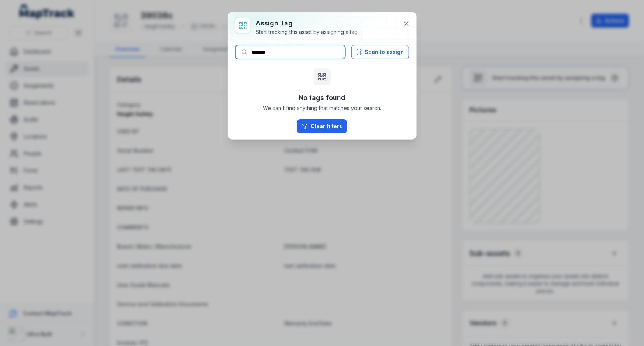  What do you see at coordinates (380, 52) in the screenshot?
I see `button: Scan to assign` at bounding box center [380, 52].